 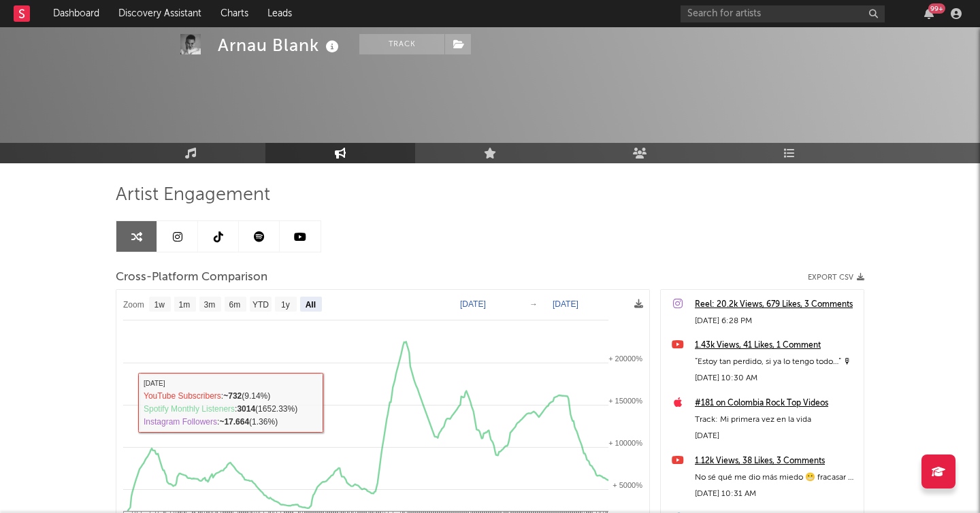 I want to click on a: Reel: 20.2k Views, 679 Likes, 3 Comments, so click(x=776, y=305).